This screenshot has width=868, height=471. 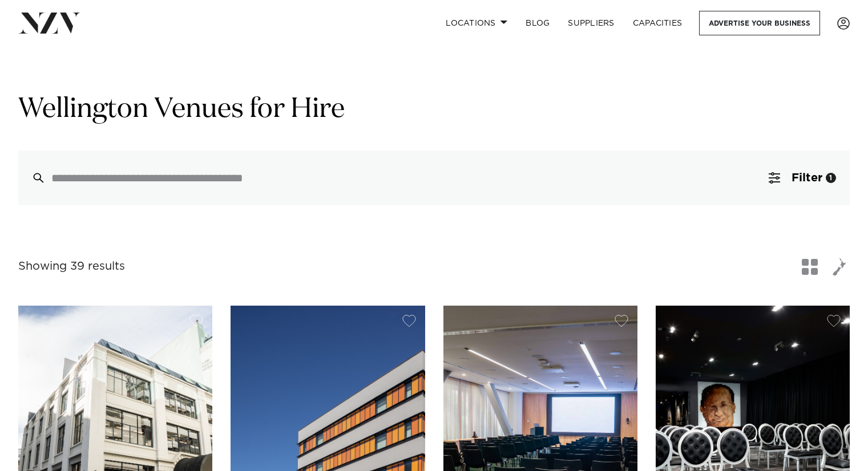 What do you see at coordinates (831, 178) in the screenshot?
I see `div: 1` at bounding box center [831, 178].